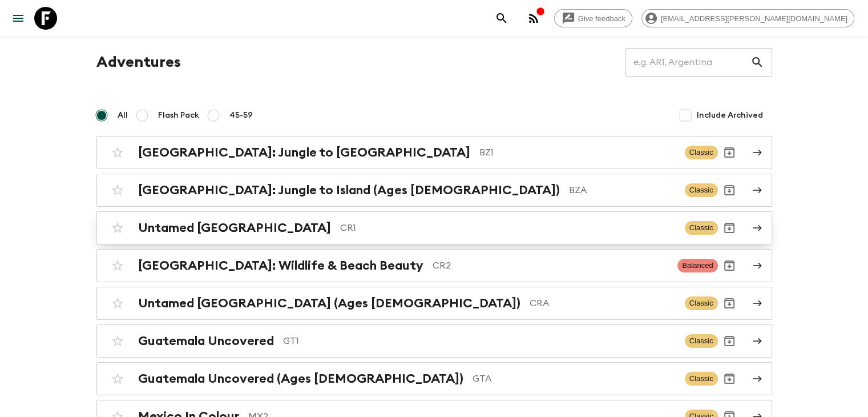 This screenshot has height=417, width=868. I want to click on p: CRA, so click(602, 303).